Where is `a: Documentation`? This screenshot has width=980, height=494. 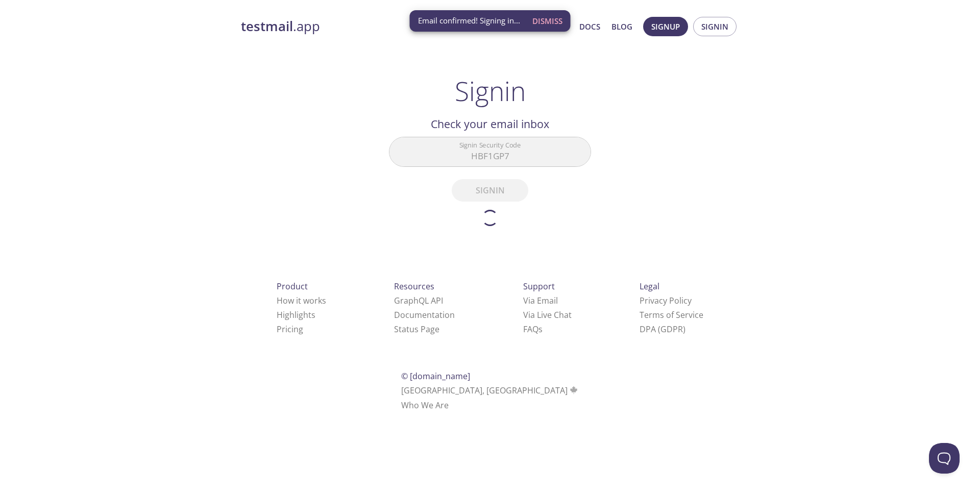
a: Documentation is located at coordinates (424, 315).